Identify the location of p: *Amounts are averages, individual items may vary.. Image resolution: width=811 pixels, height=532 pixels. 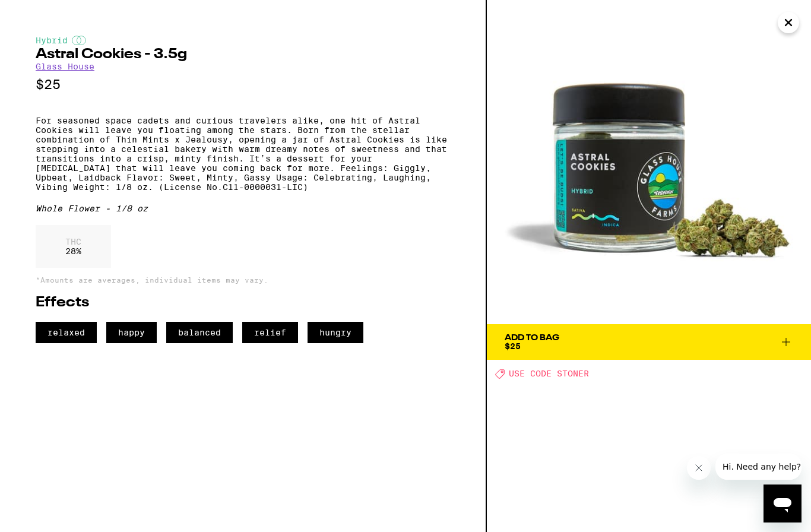
(243, 280).